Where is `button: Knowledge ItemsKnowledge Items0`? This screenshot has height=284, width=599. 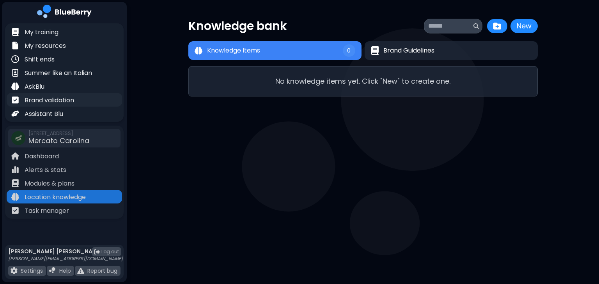 button: Knowledge ItemsKnowledge Items0 is located at coordinates (275, 51).